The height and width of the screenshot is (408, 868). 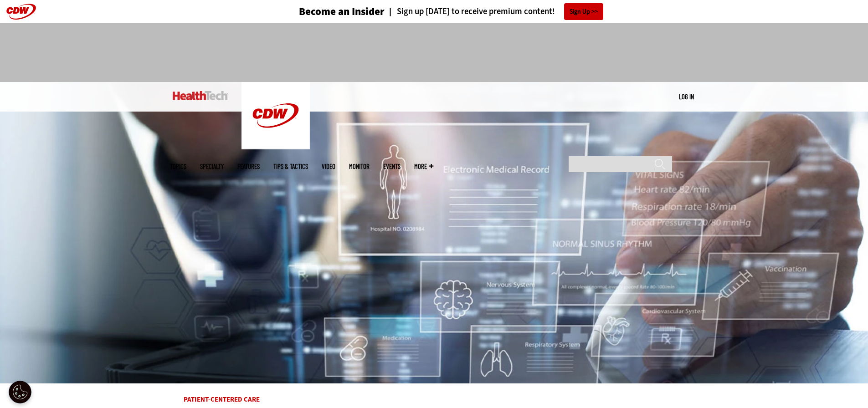 What do you see at coordinates (424, 166) in the screenshot?
I see `span: More` at bounding box center [424, 166].